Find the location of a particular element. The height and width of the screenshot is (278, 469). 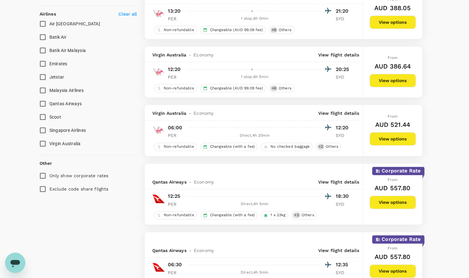

div: No checked baggage is located at coordinates (286, 147).